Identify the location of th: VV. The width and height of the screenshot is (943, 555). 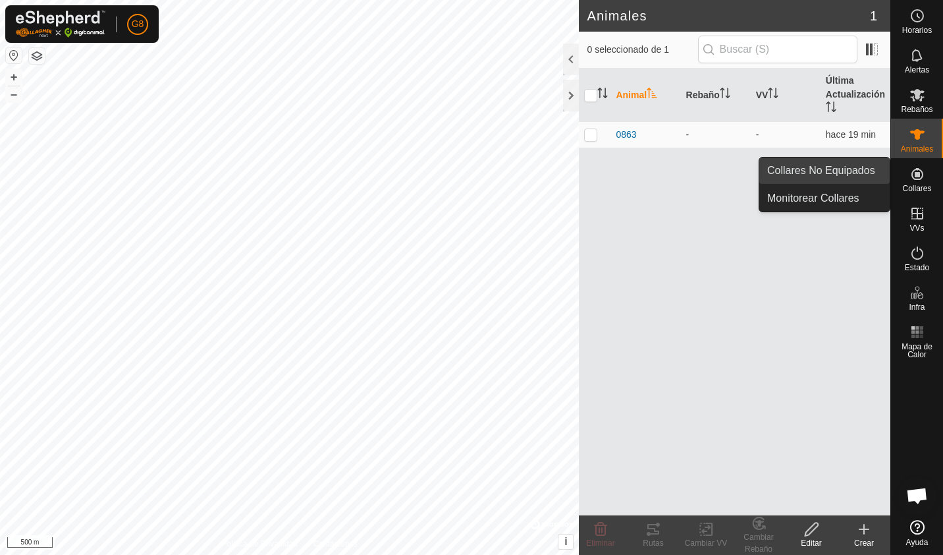
(786, 95).